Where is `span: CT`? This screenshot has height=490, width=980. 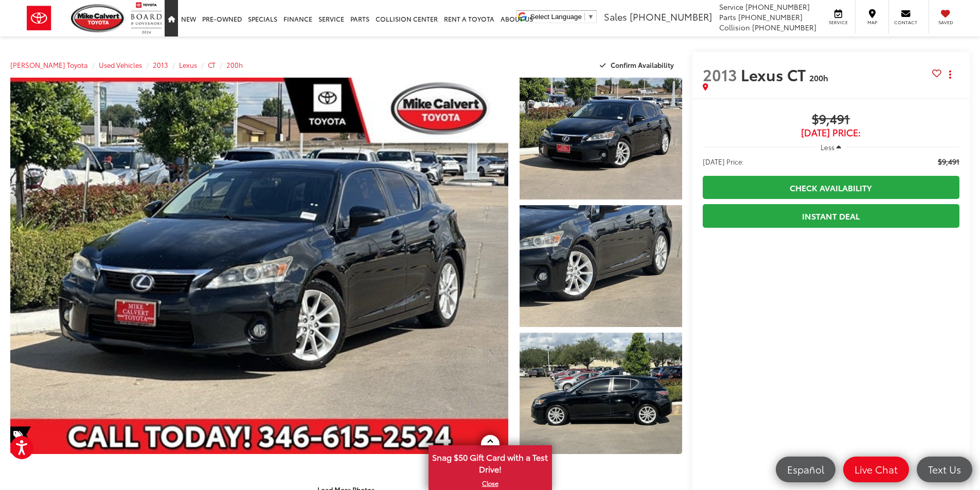
span: CT is located at coordinates (211, 65).